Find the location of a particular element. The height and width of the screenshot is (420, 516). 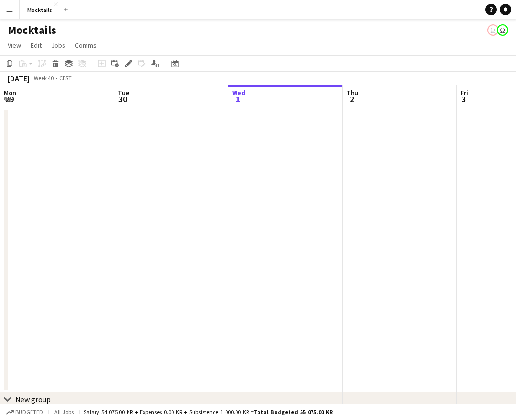

span: All jobs is located at coordinates (64, 412).